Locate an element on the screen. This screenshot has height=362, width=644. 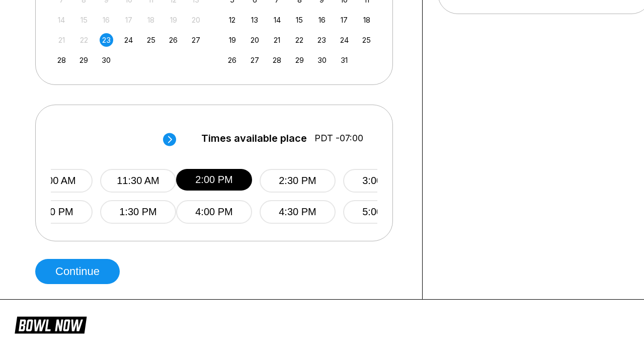
div: Not available Friday, September 19th, 2025 is located at coordinates (173, 19).